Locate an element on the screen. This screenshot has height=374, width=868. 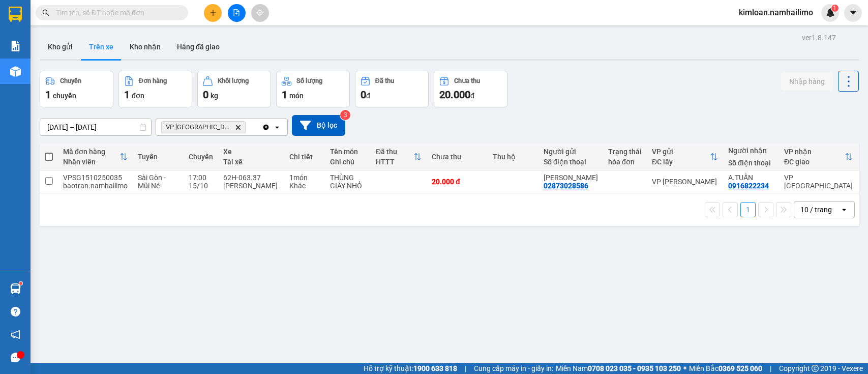
button: Chưa thu20.000đ is located at coordinates (471, 89).